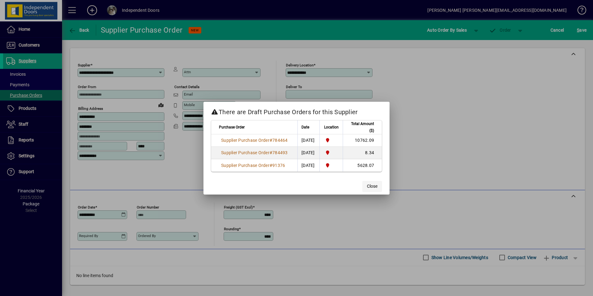 The image size is (593, 296). I want to click on a: Supplier Purchase Order#91376, so click(253, 165).